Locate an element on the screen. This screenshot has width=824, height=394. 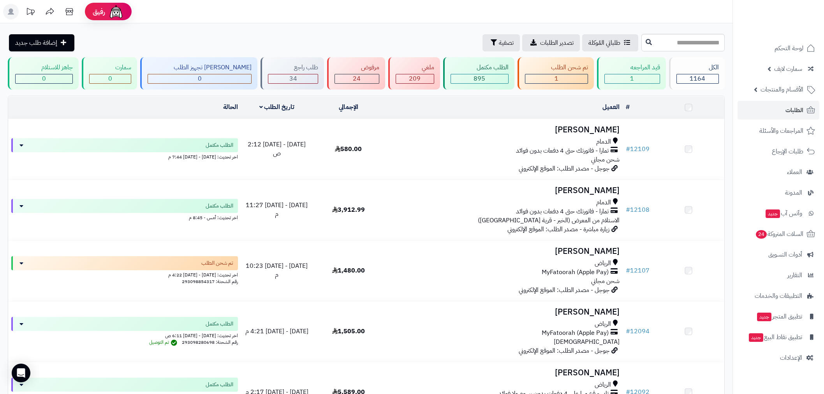
img: ai-face.png is located at coordinates (116, 12).